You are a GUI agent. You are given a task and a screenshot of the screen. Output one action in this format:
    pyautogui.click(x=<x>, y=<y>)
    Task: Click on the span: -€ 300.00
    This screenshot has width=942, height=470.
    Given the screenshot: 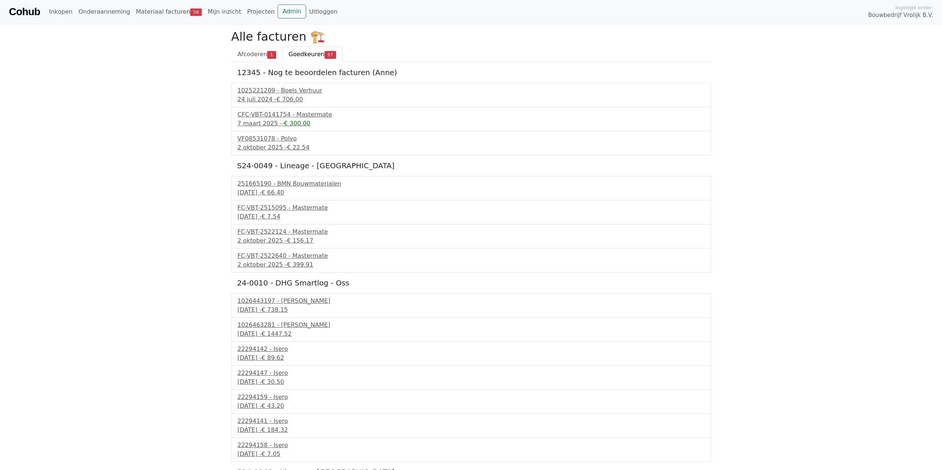 What is the action you would take?
    pyautogui.click(x=296, y=123)
    